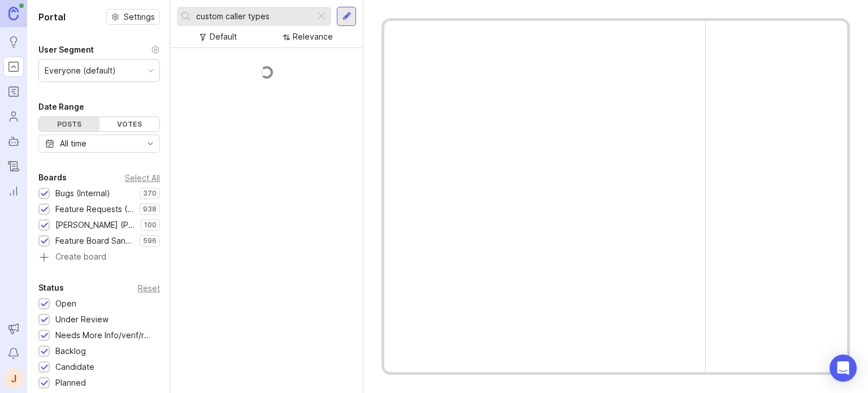  Describe the element at coordinates (70, 351) in the screenshot. I see `div: Backlog` at that location.